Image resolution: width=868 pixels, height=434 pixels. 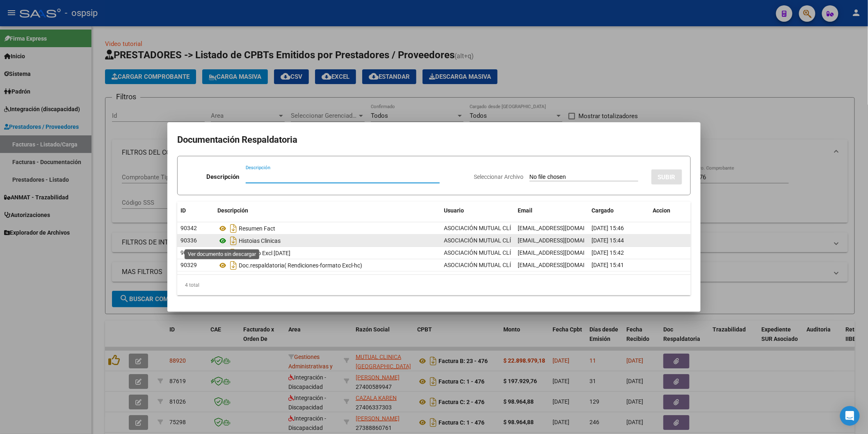 What do you see at coordinates (602, 210) in the screenshot?
I see `span: Cargado` at bounding box center [602, 210].